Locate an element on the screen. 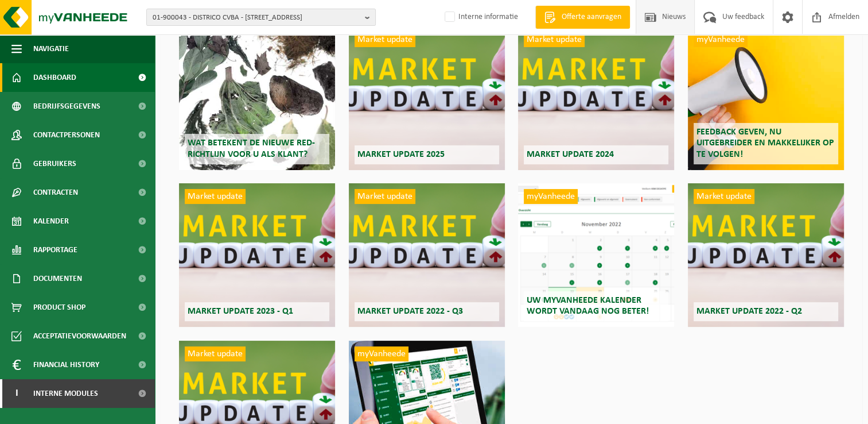 The height and width of the screenshot is (424, 868). label: Interne informatie is located at coordinates (480, 17).